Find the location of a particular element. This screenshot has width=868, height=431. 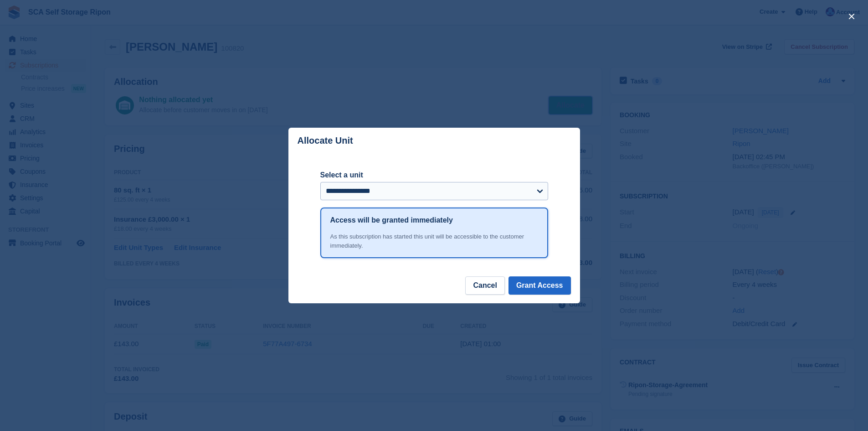

button: Cancel is located at coordinates (484, 286).